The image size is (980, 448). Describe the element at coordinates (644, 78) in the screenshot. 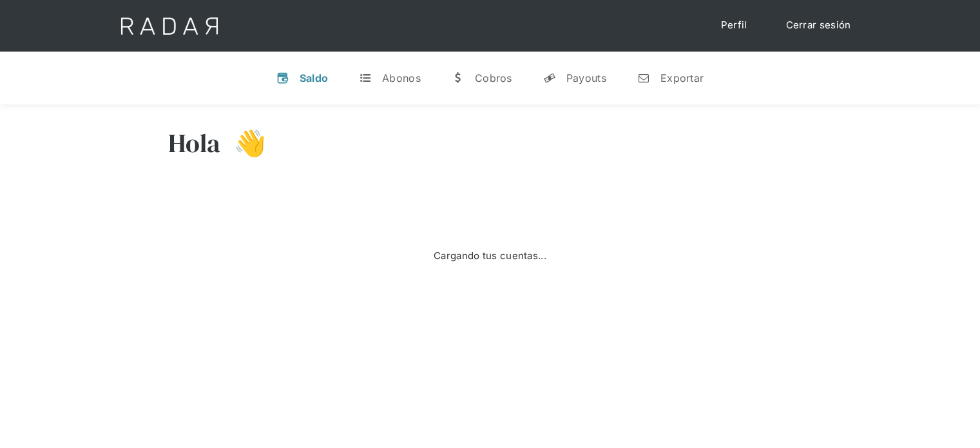

I see `div: n` at that location.